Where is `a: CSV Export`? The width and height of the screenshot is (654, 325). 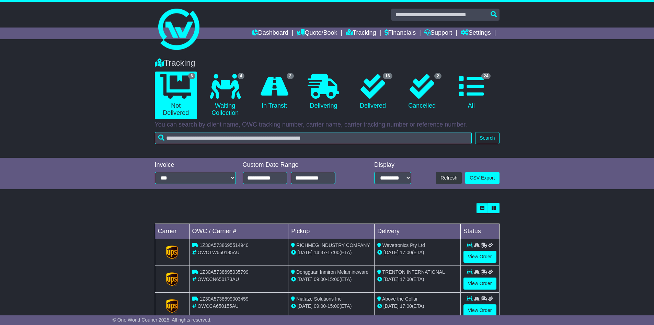 a: CSV Export is located at coordinates (482, 178).